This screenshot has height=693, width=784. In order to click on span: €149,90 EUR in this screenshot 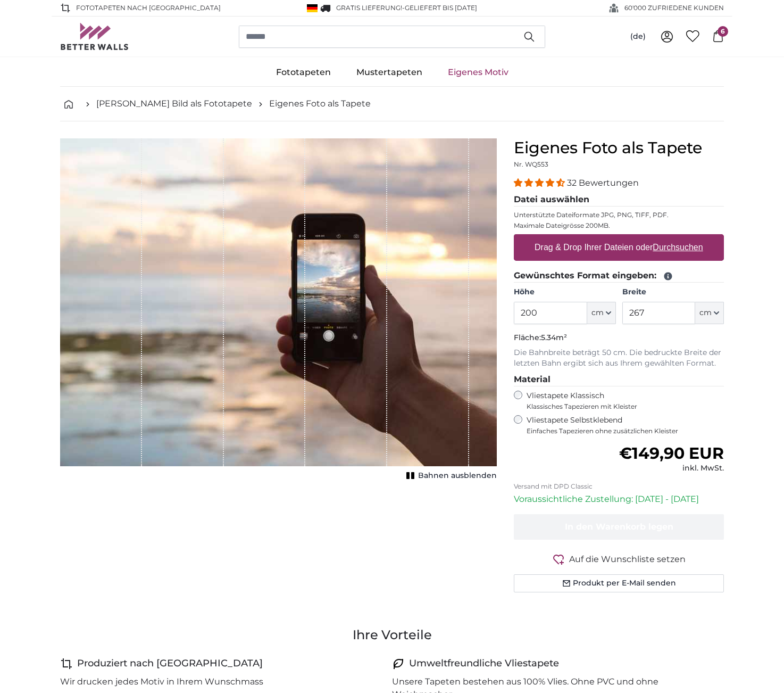, I will do `click(672, 453)`.